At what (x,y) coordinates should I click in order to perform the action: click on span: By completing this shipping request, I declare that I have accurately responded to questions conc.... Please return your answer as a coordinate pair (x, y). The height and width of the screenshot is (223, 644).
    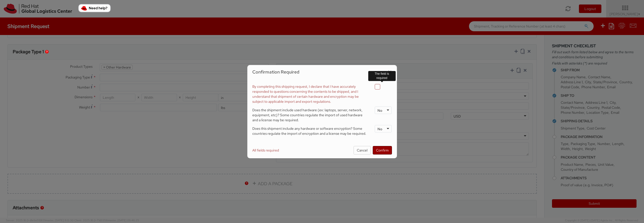
    Looking at the image, I should click on (305, 94).